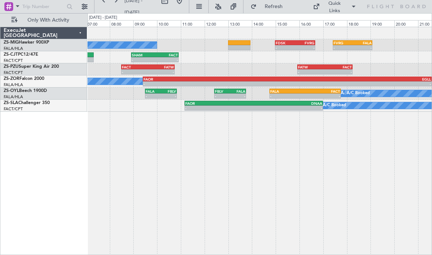 The height and width of the screenshot is (255, 432). Describe the element at coordinates (121, 23) in the screenshot. I see `div: 08:00` at that location.